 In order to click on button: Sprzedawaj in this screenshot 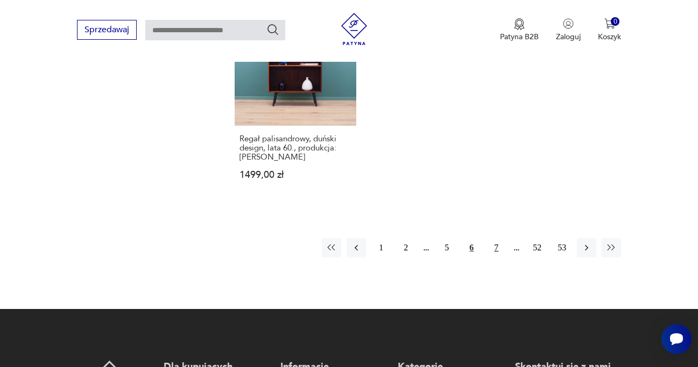, I will do `click(106, 30)`.